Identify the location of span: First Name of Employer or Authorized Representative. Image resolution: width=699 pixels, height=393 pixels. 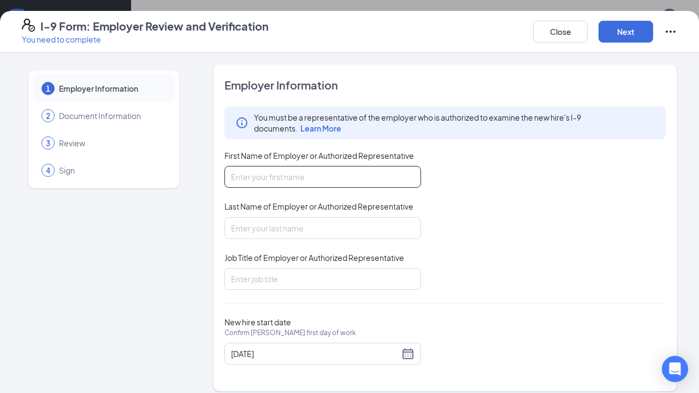
(319, 156).